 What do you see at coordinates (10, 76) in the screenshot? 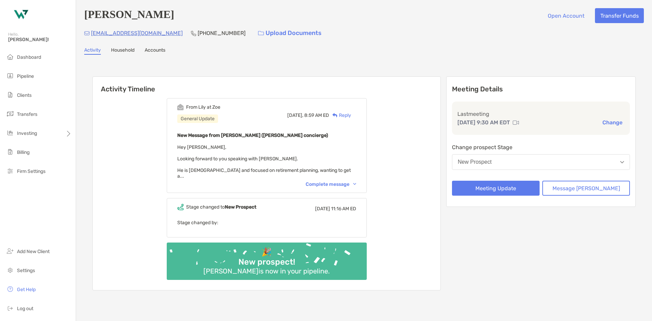
I see `img: pipeline icon` at bounding box center [10, 76].